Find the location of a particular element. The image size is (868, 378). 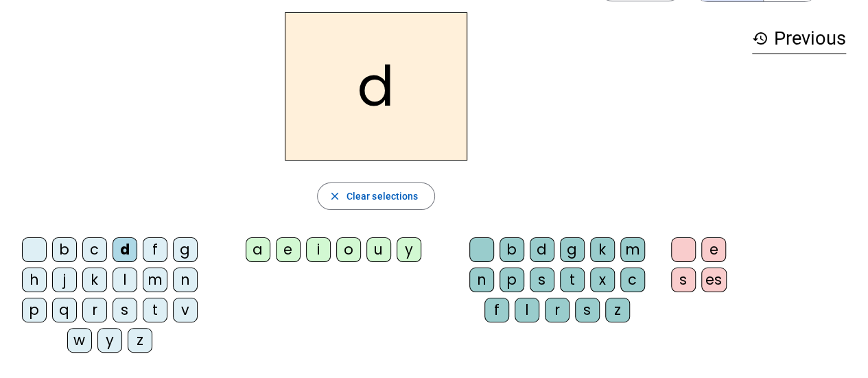

div: w is located at coordinates (79, 341).